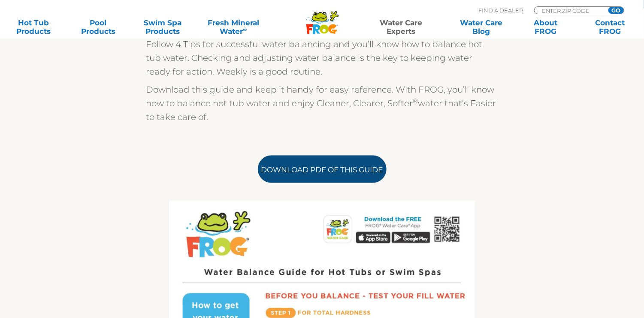 The width and height of the screenshot is (644, 318). I want to click on a: Hot TubProducts, so click(33, 27).